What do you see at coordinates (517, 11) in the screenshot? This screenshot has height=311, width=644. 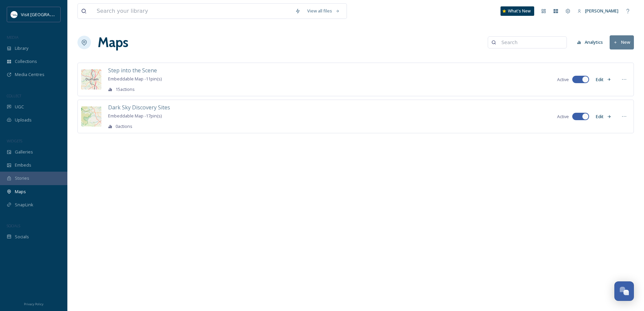 I see `a: What's New` at bounding box center [517, 11].